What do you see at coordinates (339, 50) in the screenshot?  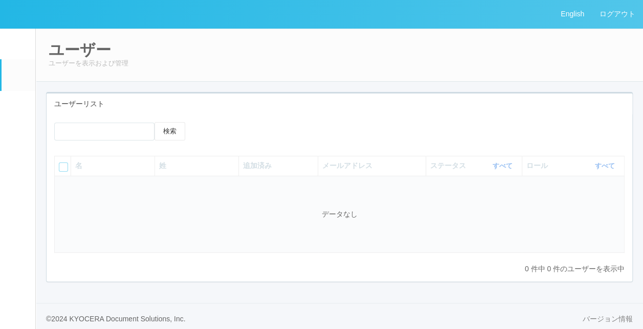 I see `h2: ユーザー` at bounding box center [339, 50].